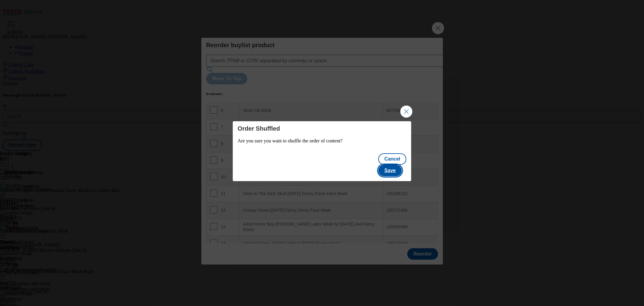 The image size is (644, 306). Describe the element at coordinates (406, 111) in the screenshot. I see `button: Close Modal` at that location.